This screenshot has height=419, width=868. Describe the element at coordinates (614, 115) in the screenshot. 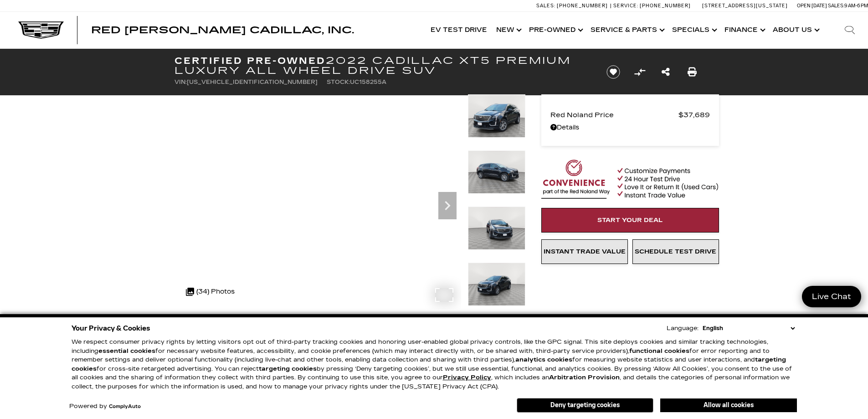

I see `span: Red Noland Price` at that location.